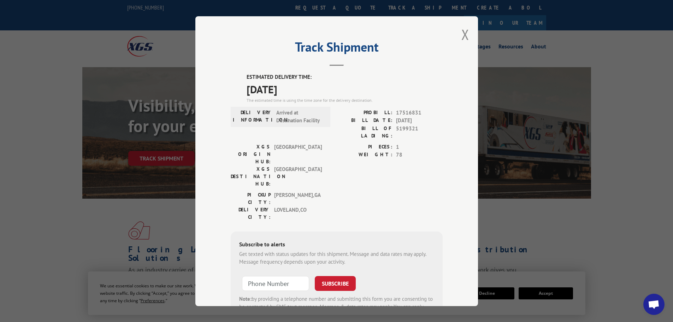 This screenshot has height=322, width=673. I want to click on label: ESTIMATED DELIVERY TIME:, so click(345, 77).